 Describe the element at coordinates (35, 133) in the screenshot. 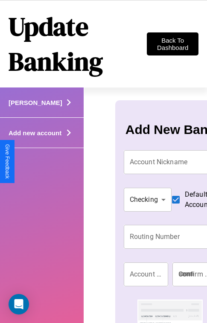

I see `h4: Add new account` at that location.